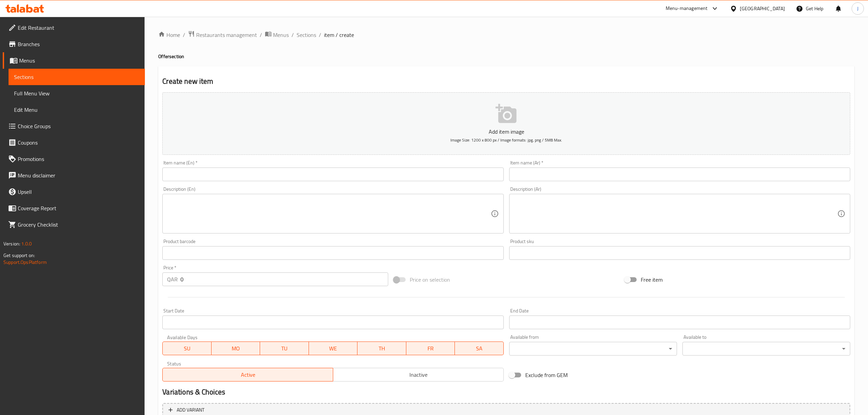 Image resolution: width=868 pixels, height=415 pixels. I want to click on a: Edit Menu, so click(77, 110).